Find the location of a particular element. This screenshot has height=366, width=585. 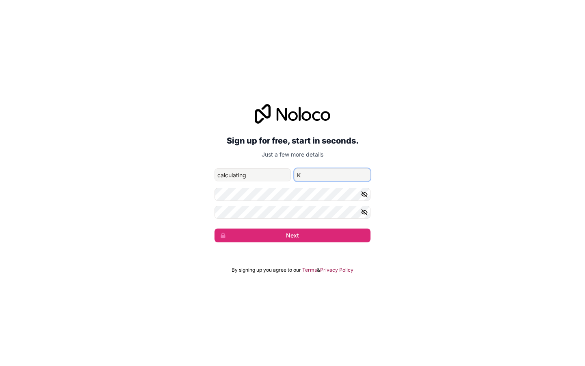

h2: Sign up for free, start in seconds. is located at coordinates (292, 141).